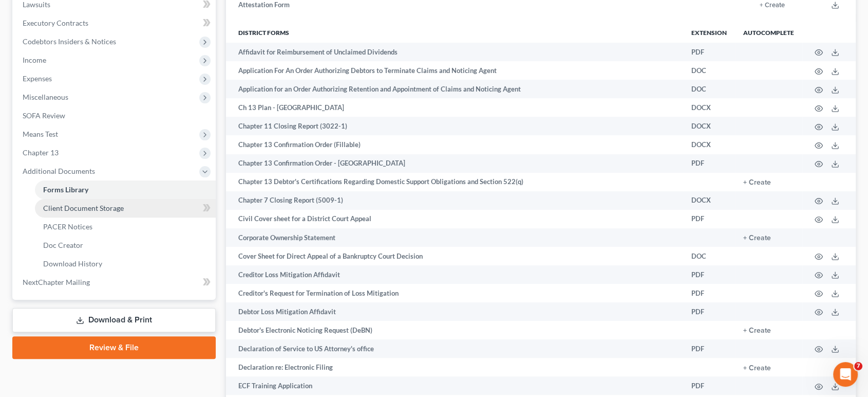 The height and width of the screenshot is (397, 868). I want to click on a: Doc Creator, so click(125, 245).